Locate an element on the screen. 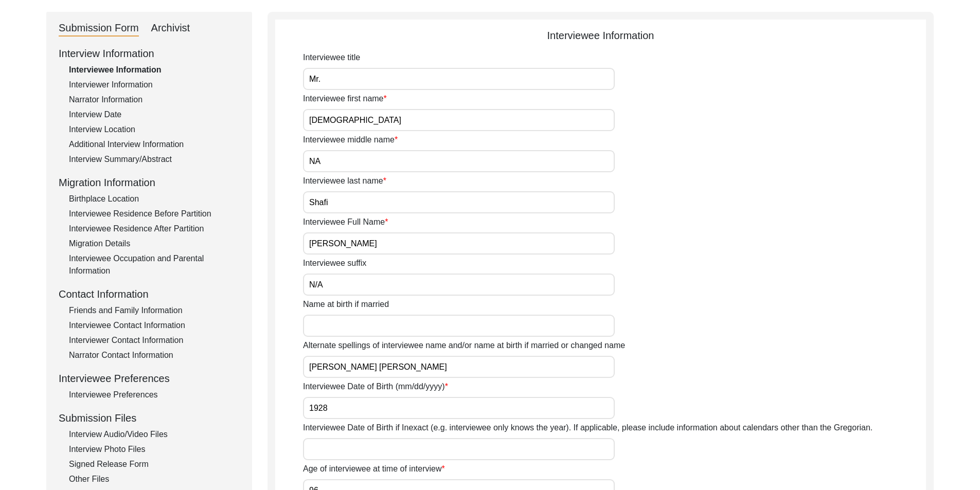 This screenshot has height=490, width=980. div: Interview Audio/Video Files is located at coordinates (154, 434).